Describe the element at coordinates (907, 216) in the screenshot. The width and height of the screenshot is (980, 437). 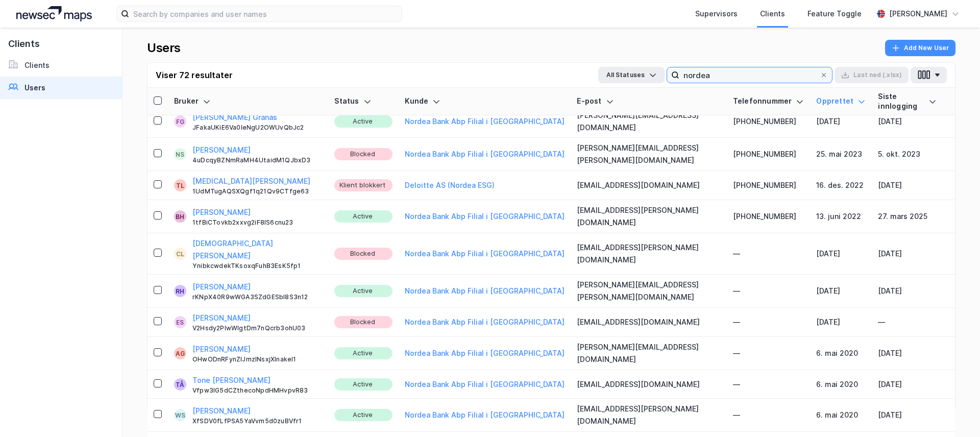
I see `td: 27. mars 2025` at that location.